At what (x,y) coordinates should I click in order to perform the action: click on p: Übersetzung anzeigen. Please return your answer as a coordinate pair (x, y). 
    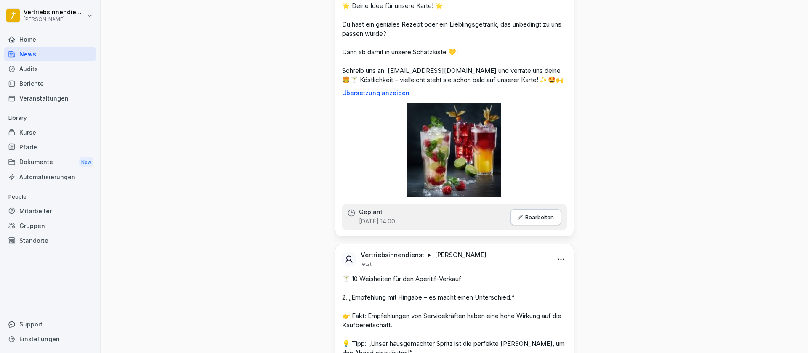
    Looking at the image, I should click on (455, 93).